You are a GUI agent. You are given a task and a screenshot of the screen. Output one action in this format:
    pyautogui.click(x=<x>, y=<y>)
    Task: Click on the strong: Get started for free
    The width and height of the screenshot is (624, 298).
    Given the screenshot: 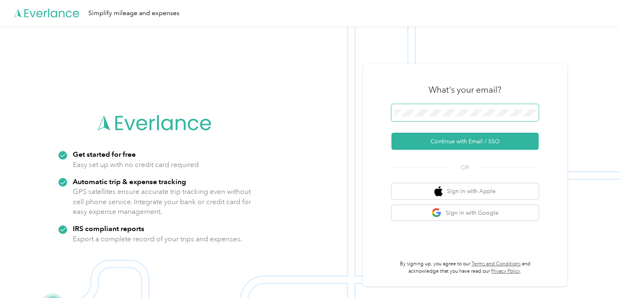 What is the action you would take?
    pyautogui.click(x=104, y=154)
    